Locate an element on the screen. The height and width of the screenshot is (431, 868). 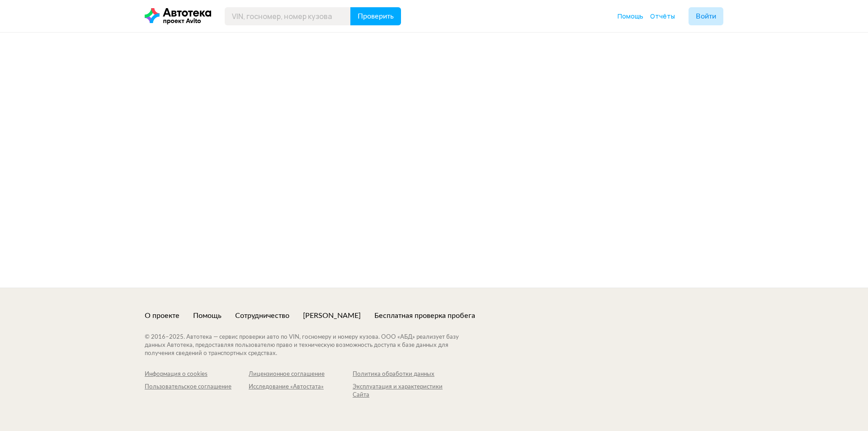
a: Пользовательское соглашение is located at coordinates (196, 391).